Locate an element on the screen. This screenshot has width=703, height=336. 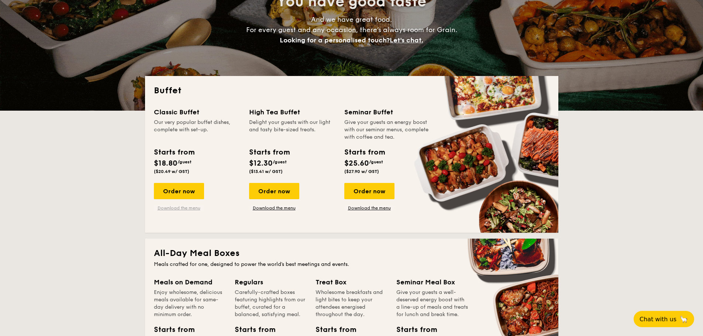
span: $18.80 is located at coordinates (166, 163).